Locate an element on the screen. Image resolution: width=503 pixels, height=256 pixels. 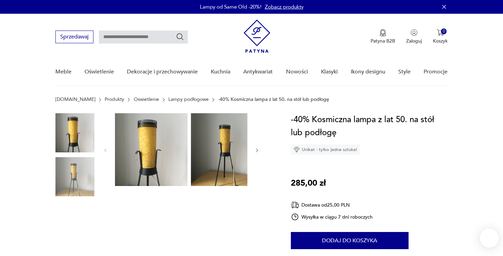
div: Unikat - tylko jedna sztuka! is located at coordinates (326, 149).